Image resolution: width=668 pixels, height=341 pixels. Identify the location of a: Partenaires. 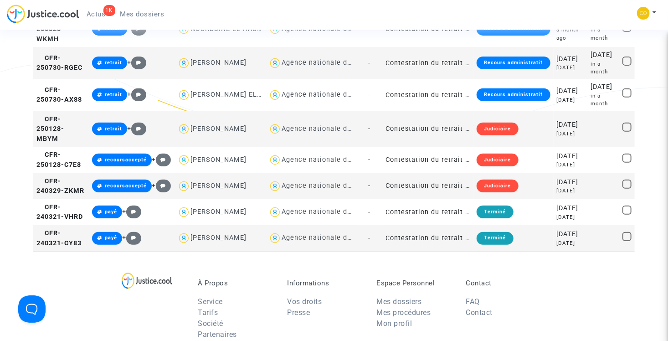
(217, 334).